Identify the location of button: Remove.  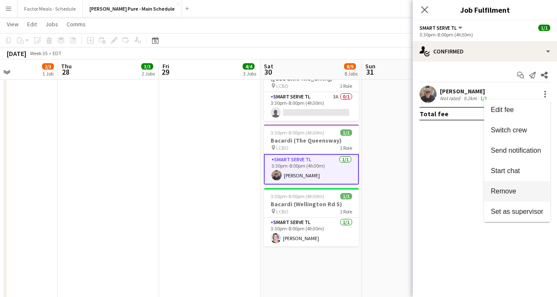
(517, 191).